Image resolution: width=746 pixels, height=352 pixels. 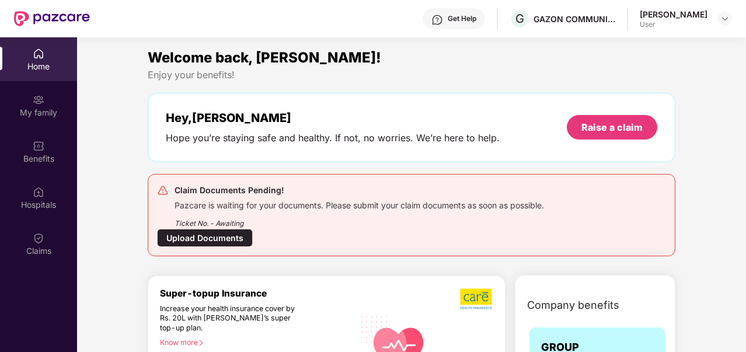 I want to click on span: right, so click(x=201, y=343).